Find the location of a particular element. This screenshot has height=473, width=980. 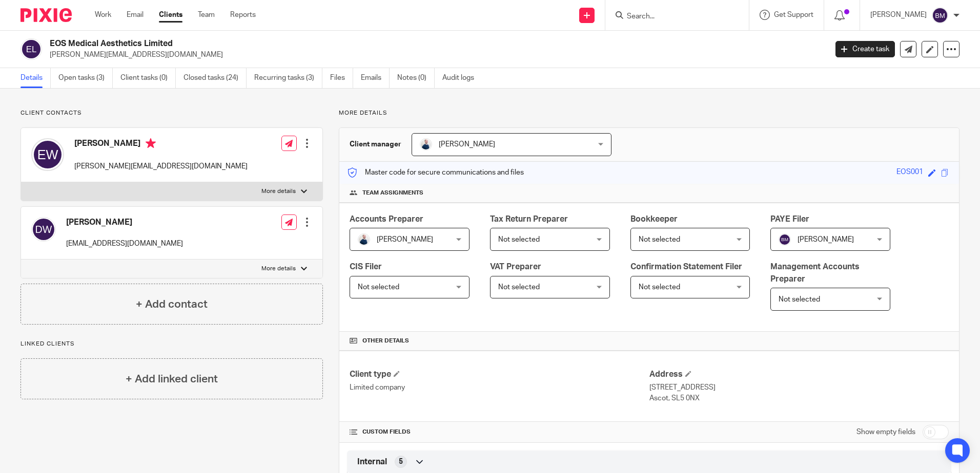

h2: EOS Medical Aesthetics Limited is located at coordinates (357, 43).